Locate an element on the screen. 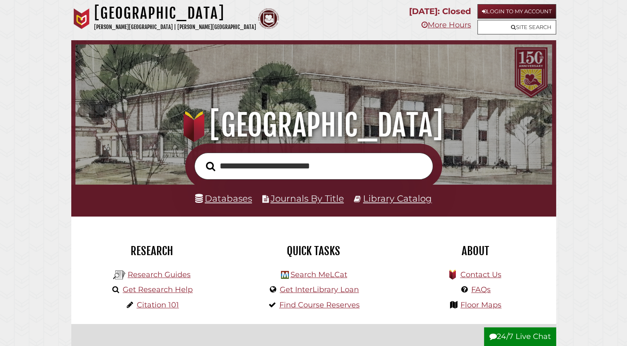  a: Login to My Account is located at coordinates (517, 11).